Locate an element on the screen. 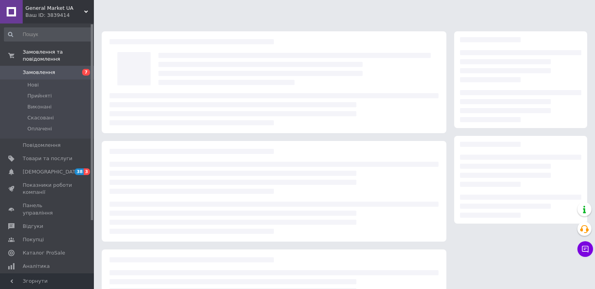 Image resolution: width=595 pixels, height=289 pixels. div: Ваш ID: 3839414 is located at coordinates (59, 15).